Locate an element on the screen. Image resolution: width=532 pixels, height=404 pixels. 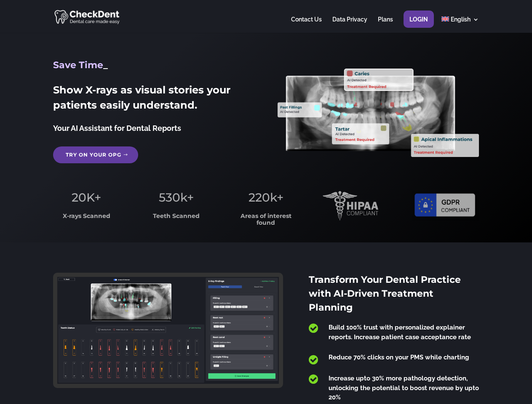
span: Increase upto 30% more pathology detection, unlocking the potential to boost revenue by upto 20% is located at coordinates (403, 387).